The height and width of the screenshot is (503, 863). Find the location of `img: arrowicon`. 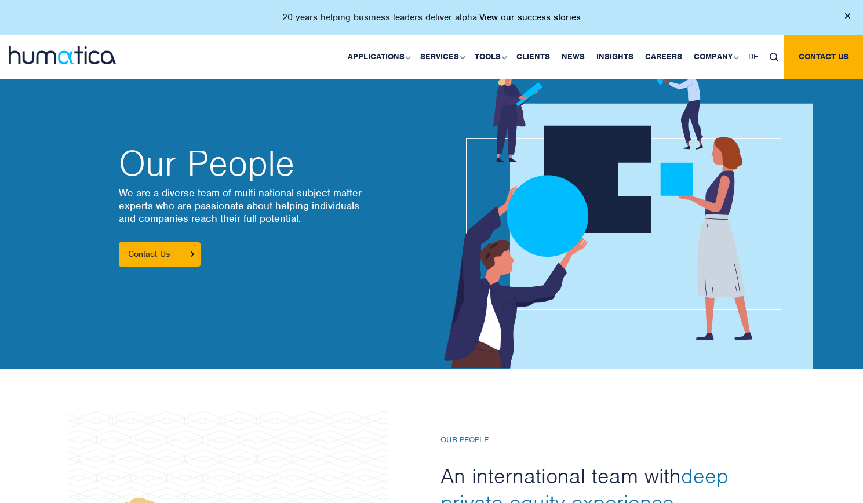

img: arrowicon is located at coordinates (192, 254).